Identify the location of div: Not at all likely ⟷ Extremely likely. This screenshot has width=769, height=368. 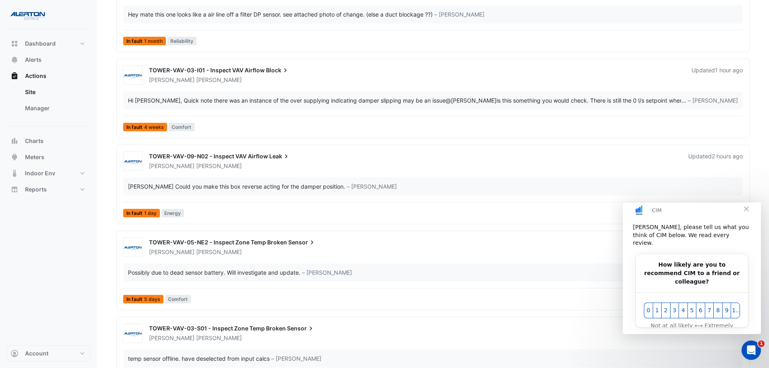
(69, 128).